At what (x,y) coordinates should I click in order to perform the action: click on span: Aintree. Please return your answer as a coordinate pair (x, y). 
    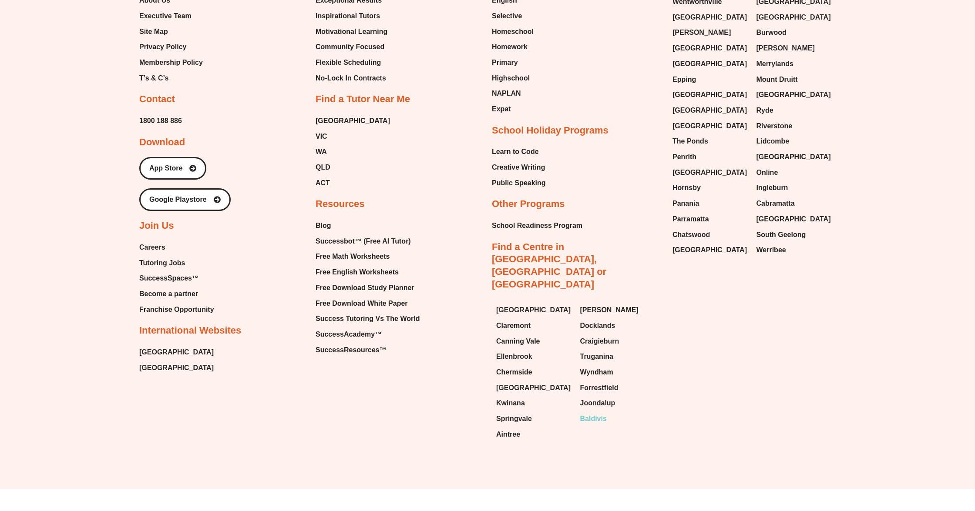
    Looking at the image, I should click on (508, 435).